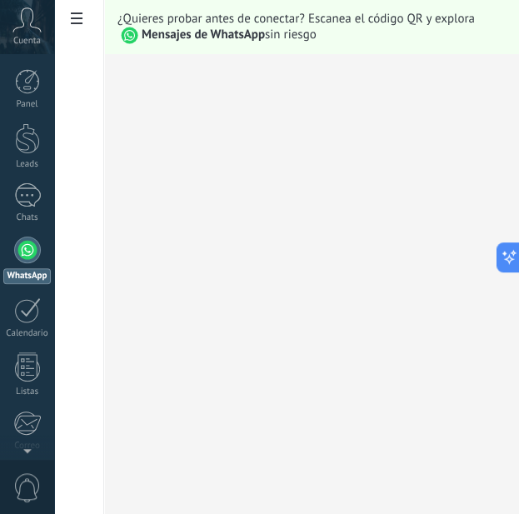  What do you see at coordinates (27, 333) in the screenshot?
I see `div: Calendario` at bounding box center [27, 333].